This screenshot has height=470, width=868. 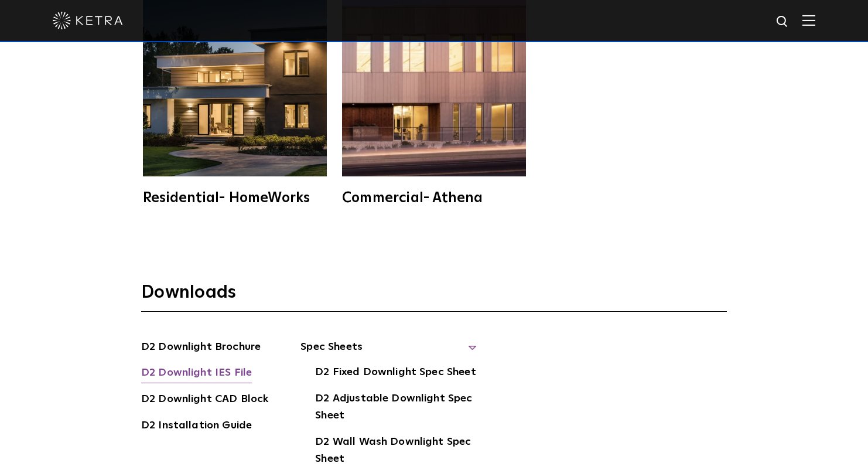 I want to click on a: D2 Adjustable Downlight Spec Sheet, so click(x=395, y=408).